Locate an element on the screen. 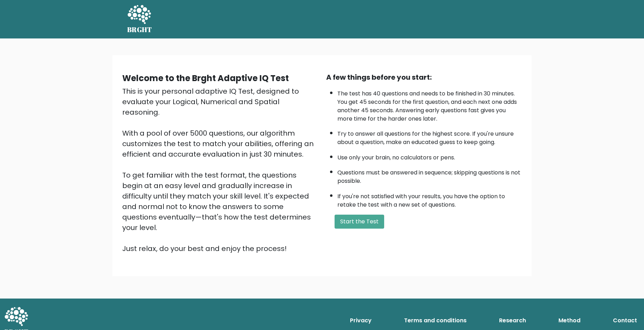  a: Method is located at coordinates (569, 321).